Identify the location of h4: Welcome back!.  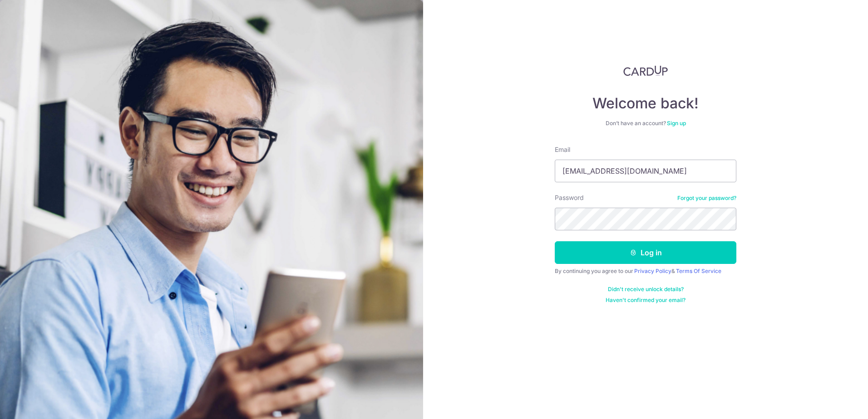
(645, 103).